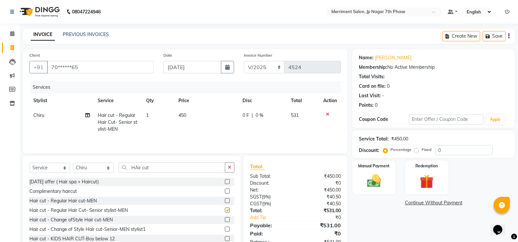 The height and width of the screenshot is (242, 518). Describe the element at coordinates (426, 181) in the screenshot. I see `img: _gift.svg` at that location.